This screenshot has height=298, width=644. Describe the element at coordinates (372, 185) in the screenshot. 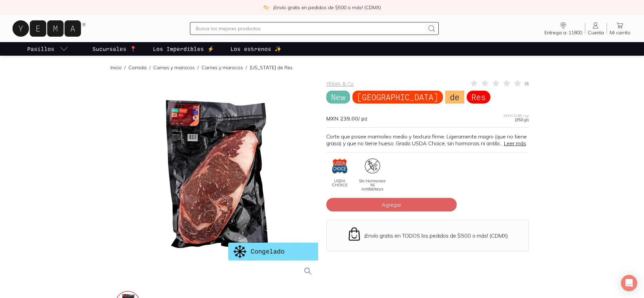

I see `span: Sin Hormonas Ni Antibióticos` at that location.